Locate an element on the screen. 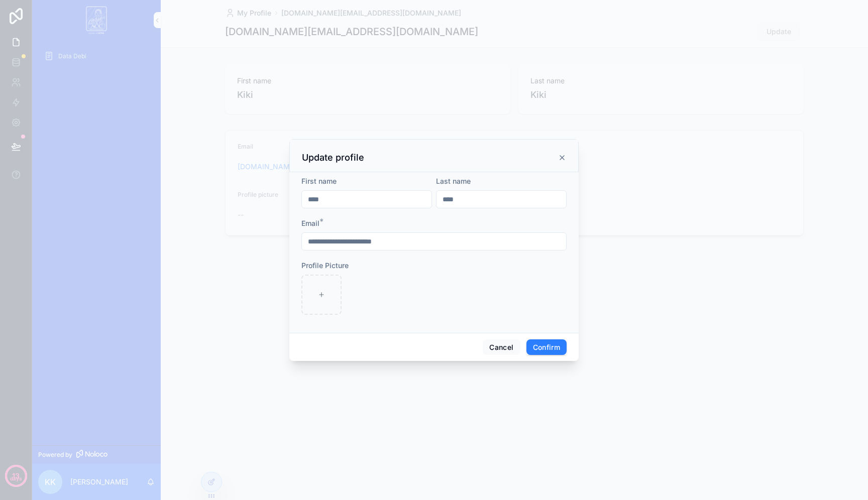  button: Cancel is located at coordinates (501, 348).